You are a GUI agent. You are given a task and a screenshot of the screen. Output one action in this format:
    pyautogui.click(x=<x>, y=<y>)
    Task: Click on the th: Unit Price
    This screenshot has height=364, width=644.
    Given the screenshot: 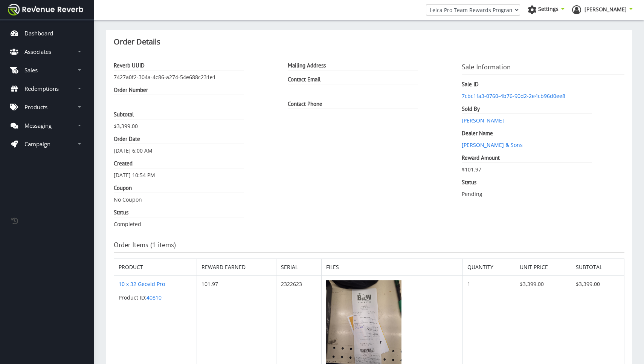 What is the action you would take?
    pyautogui.click(x=543, y=267)
    